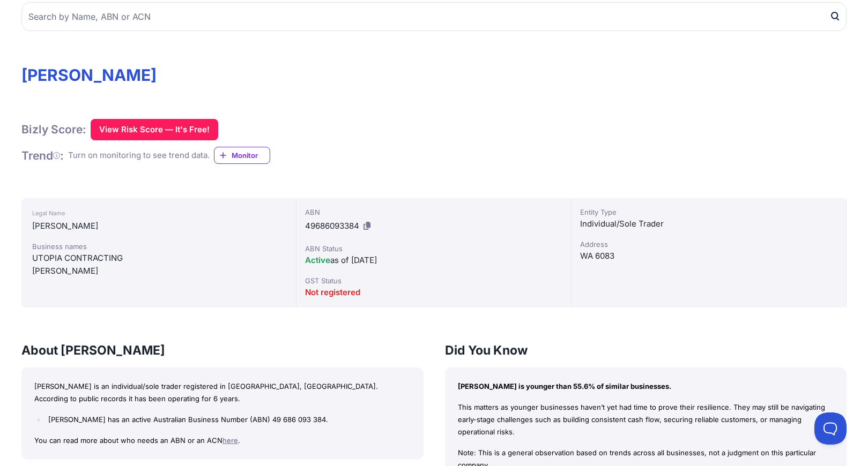 The height and width of the screenshot is (466, 868). Describe the element at coordinates (318, 260) in the screenshot. I see `span: Active` at that location.